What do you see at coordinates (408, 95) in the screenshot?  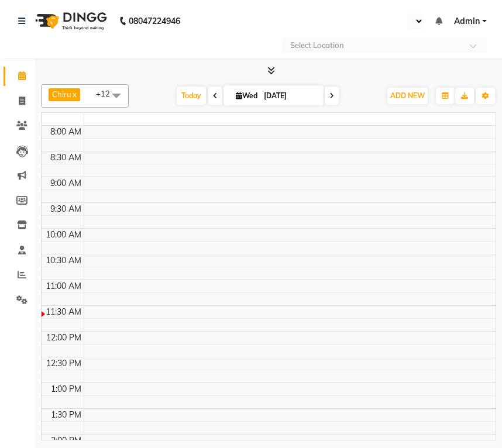 I see `span: ADD NEW` at bounding box center [408, 95].